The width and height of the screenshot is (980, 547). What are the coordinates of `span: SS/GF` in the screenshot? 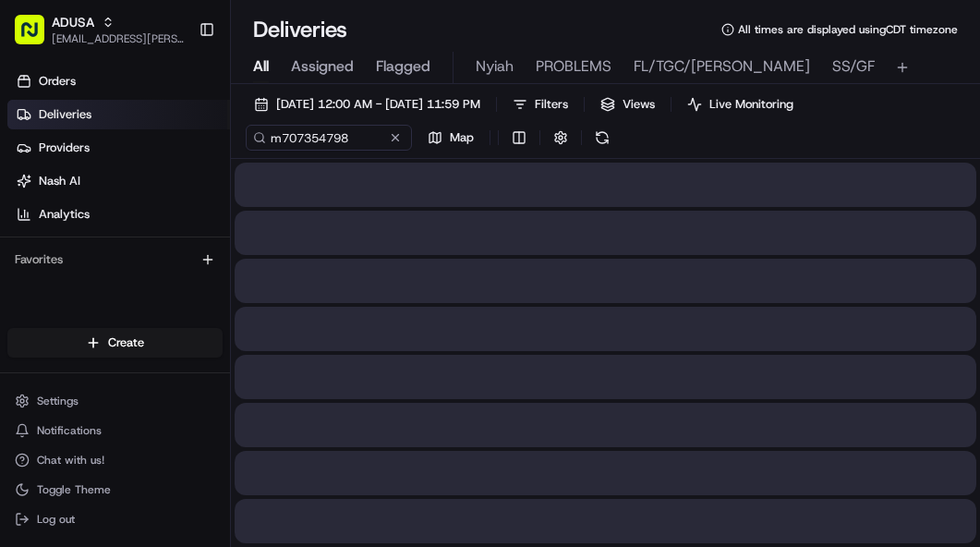 It's located at (853, 66).